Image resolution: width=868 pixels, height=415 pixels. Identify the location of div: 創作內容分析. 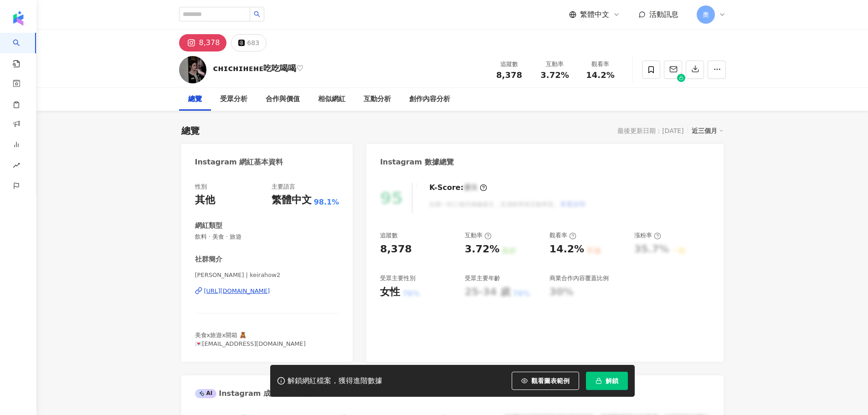
(430, 100).